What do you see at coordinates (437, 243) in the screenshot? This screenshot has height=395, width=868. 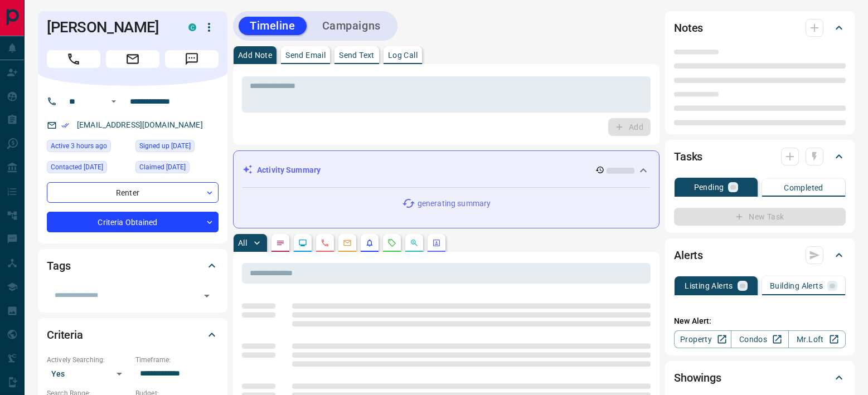 I see `svg: Agent Actions` at bounding box center [437, 243].